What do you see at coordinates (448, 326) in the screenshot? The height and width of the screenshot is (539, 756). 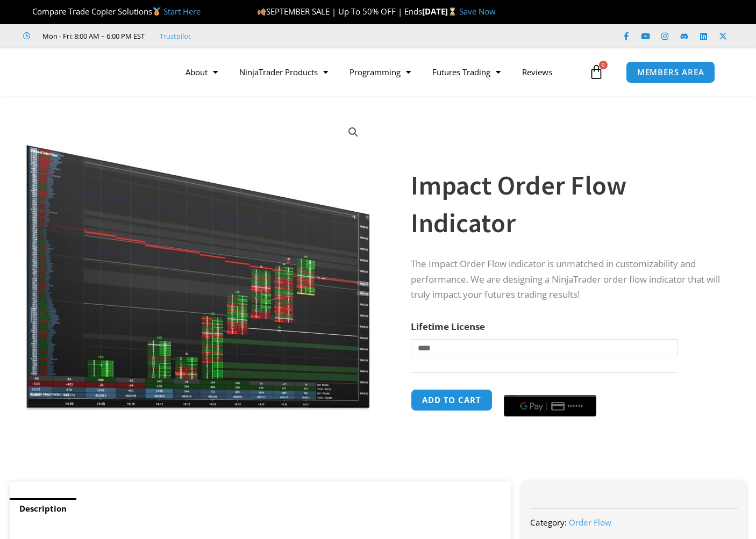 I see `label: Lifetime License` at bounding box center [448, 326].